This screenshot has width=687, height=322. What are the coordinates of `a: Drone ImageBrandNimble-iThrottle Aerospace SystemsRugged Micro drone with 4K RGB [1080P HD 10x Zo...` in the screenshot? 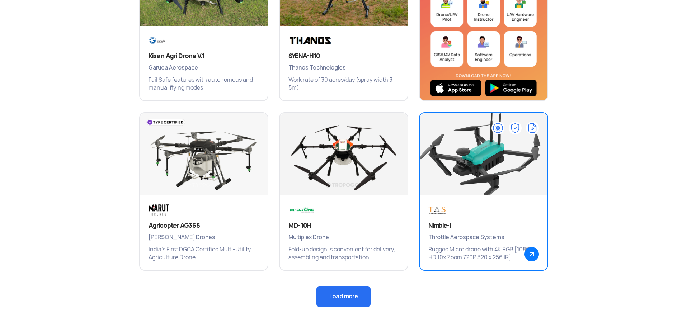 It's located at (484, 192).